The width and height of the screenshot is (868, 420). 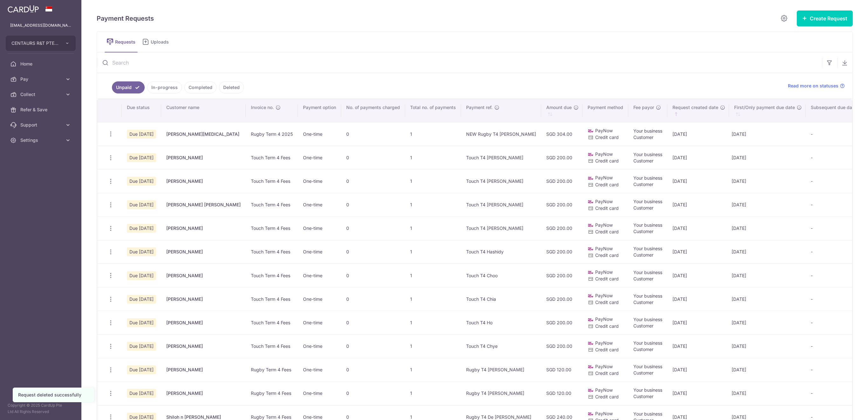 What do you see at coordinates (128, 88) in the screenshot?
I see `a: Unpaid` at bounding box center [128, 88].